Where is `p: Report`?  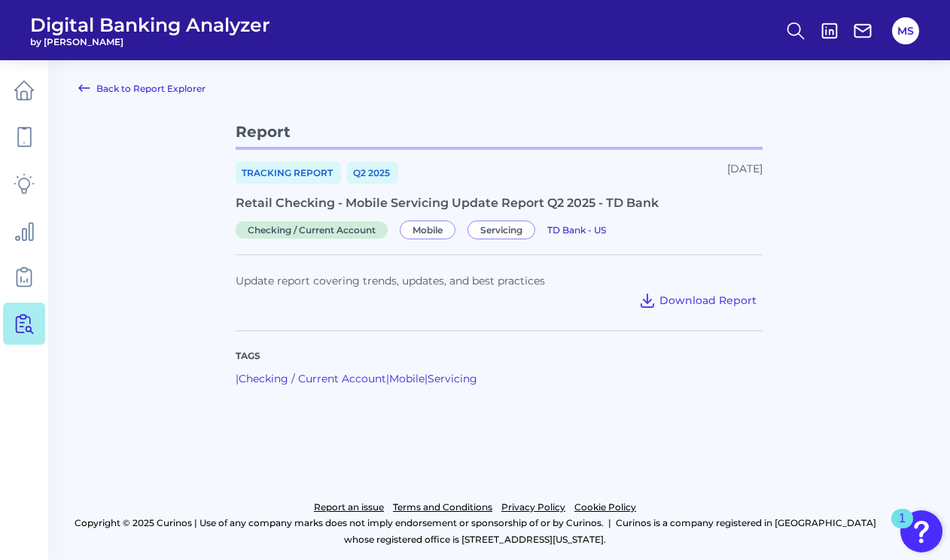 p: Report is located at coordinates (499, 133).